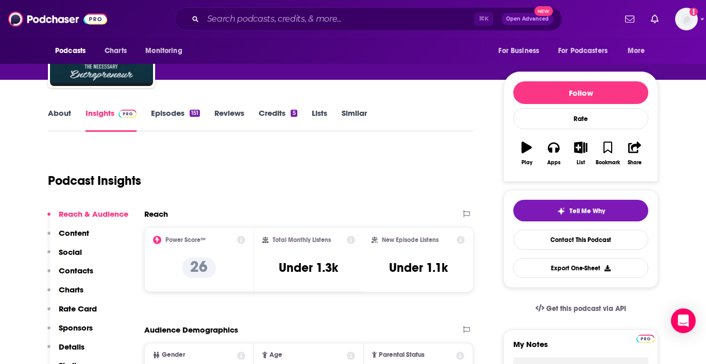  What do you see at coordinates (687, 19) in the screenshot?
I see `span: Logged in as addi44` at bounding box center [687, 19].